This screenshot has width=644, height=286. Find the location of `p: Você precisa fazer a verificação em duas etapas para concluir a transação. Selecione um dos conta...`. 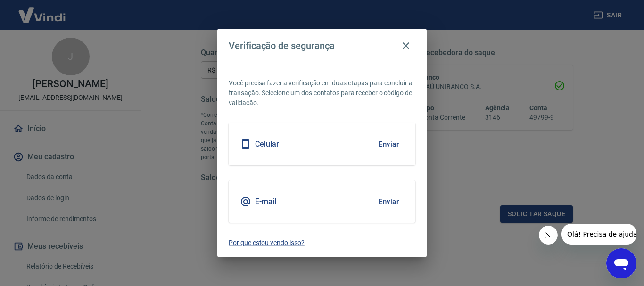

p: Você precisa fazer a verificação em duas etapas para concluir a transação. Selecione um dos conta... is located at coordinates (322, 93).